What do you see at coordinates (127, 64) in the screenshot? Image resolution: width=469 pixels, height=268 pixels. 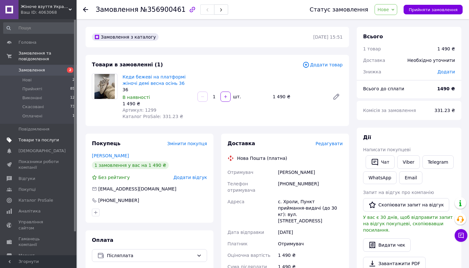 I see `span: Товари в замовленні (1)` at bounding box center [127, 64].